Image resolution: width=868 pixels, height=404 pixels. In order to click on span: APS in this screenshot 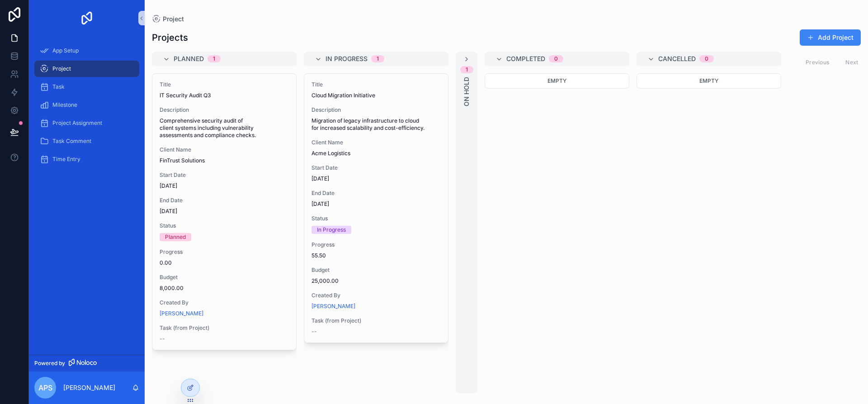, I will do `click(45, 388)`.